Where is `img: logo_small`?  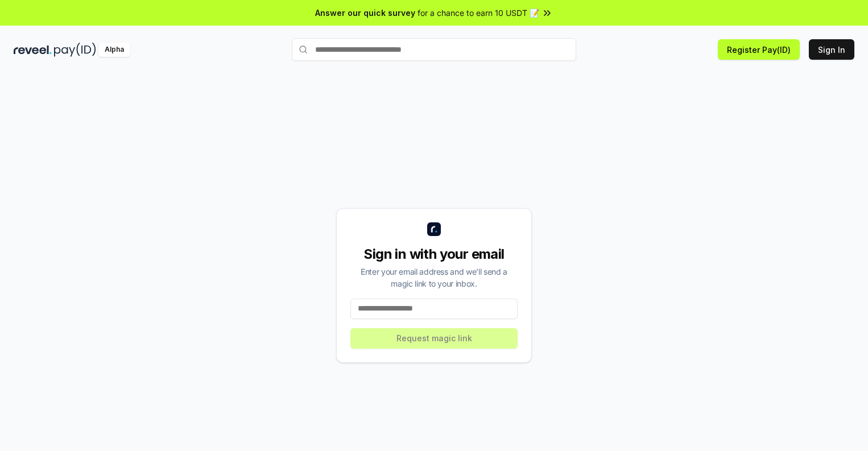 img: logo_small is located at coordinates (434, 229).